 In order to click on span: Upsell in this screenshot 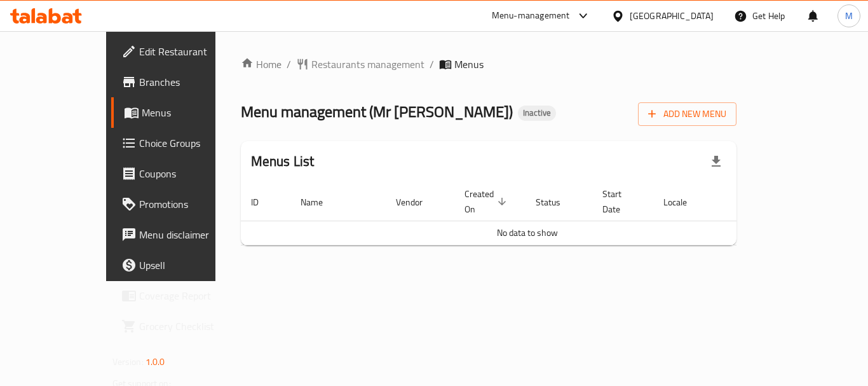, I will do `click(190, 265)`.